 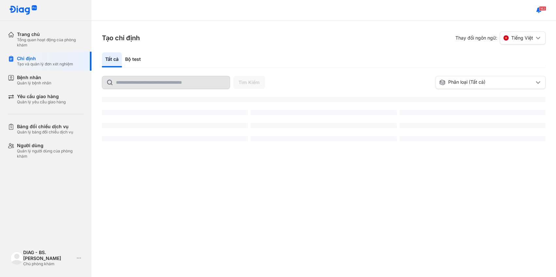 I want to click on div: Bộ test, so click(x=133, y=60).